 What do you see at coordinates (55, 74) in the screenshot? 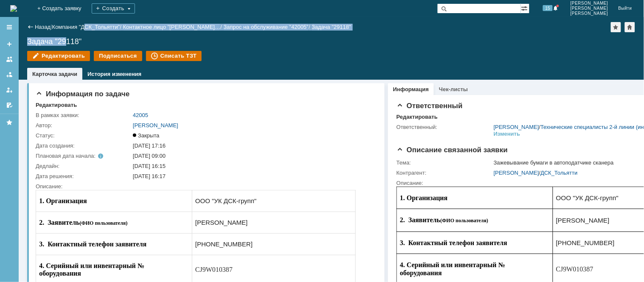
I see `a: Карточка задачи` at bounding box center [55, 74].